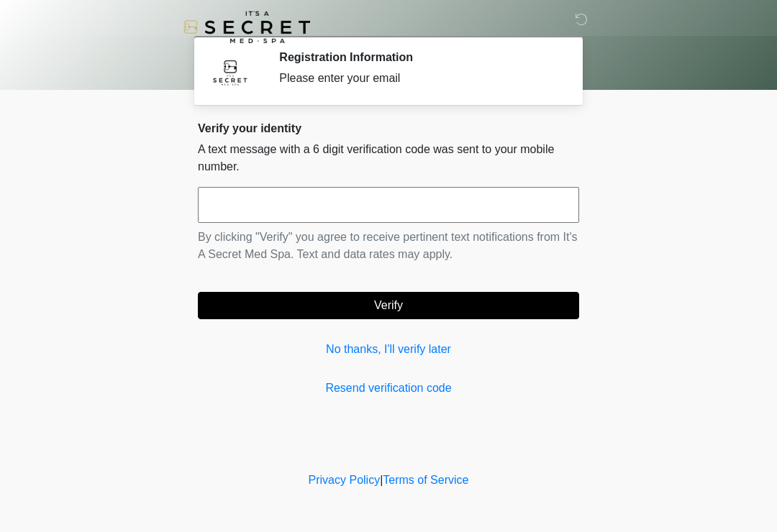 Image resolution: width=777 pixels, height=532 pixels. Describe the element at coordinates (388, 158) in the screenshot. I see `p: A text message with a 6 digit verification code was sent to your mobile number.` at that location.